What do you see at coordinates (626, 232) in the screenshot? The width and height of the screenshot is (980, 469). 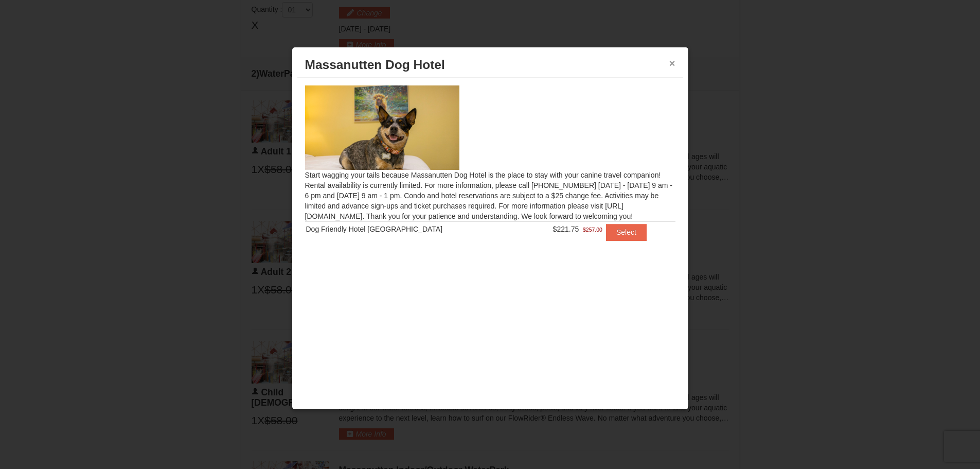 I see `button: Select` at bounding box center [626, 232].